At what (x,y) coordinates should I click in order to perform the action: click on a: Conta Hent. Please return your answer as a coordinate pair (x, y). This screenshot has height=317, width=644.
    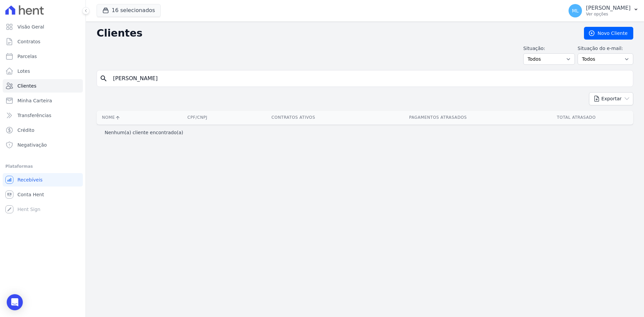
    Looking at the image, I should click on (42, 195).